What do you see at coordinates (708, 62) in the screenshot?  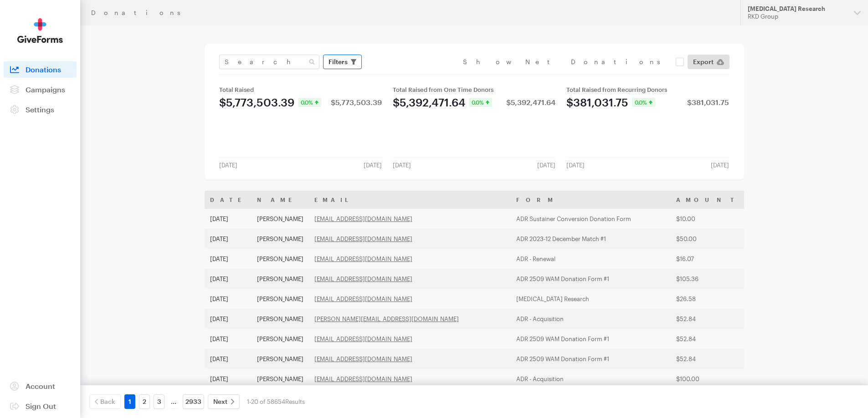 I see `a: Export` at bounding box center [708, 62].